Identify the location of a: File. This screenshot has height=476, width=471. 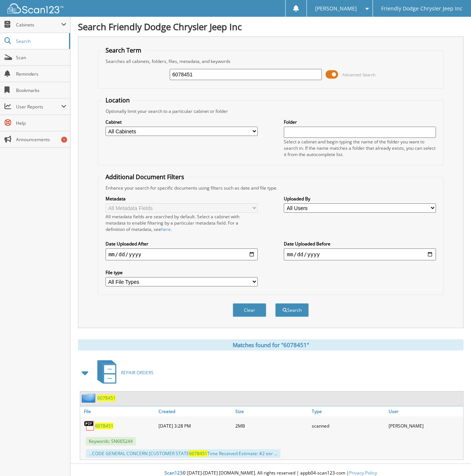
(118, 411).